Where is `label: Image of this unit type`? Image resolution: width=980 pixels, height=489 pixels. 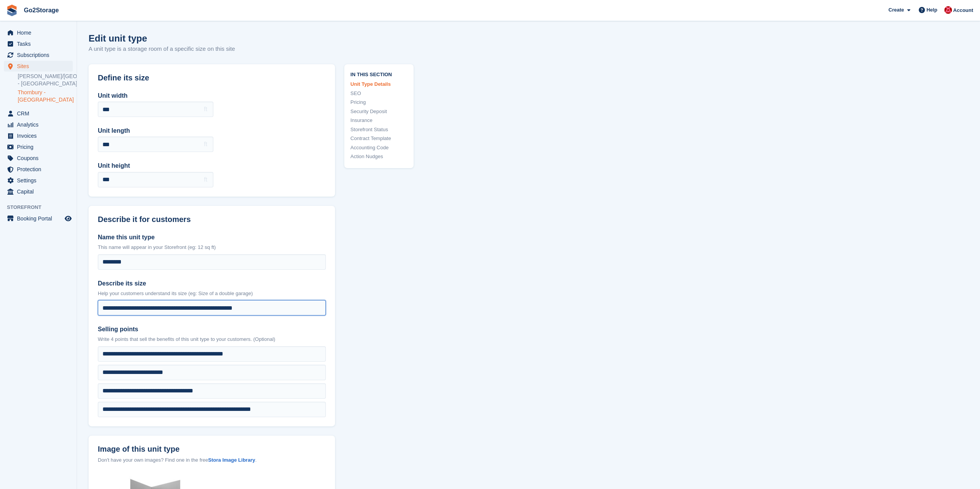
label: Image of this unit type is located at coordinates (211, 449).